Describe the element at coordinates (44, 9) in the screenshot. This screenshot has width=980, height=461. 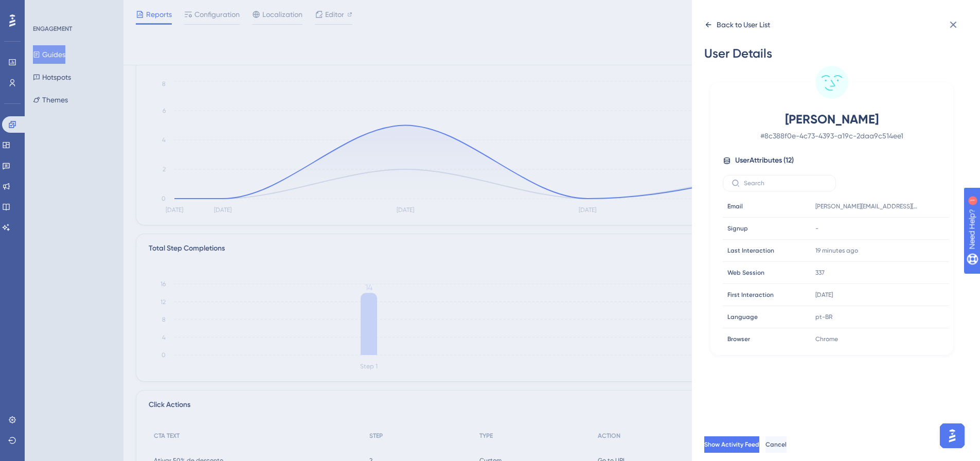
I see `span: Need Help?` at that location.